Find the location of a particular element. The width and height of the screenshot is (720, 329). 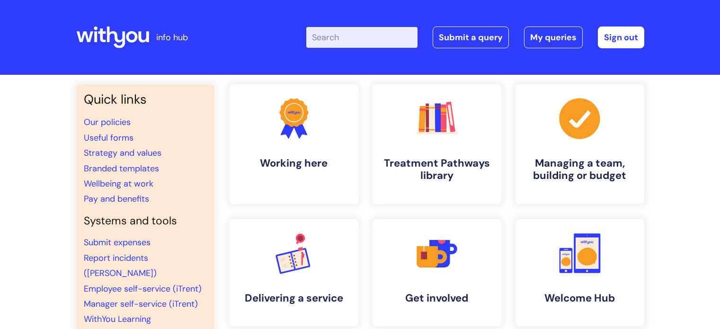

a: WithYou Learning is located at coordinates (117, 319).